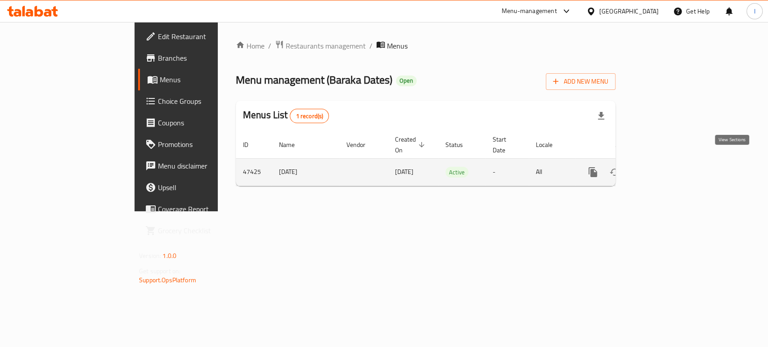  Describe the element at coordinates (593, 172) in the screenshot. I see `button: more` at that location.